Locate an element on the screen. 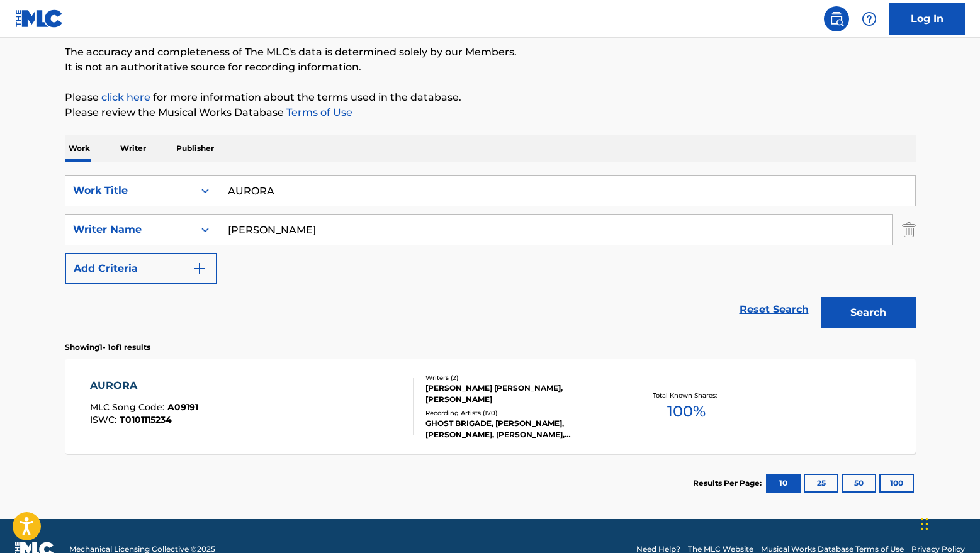  span: 100 % is located at coordinates (686, 412).